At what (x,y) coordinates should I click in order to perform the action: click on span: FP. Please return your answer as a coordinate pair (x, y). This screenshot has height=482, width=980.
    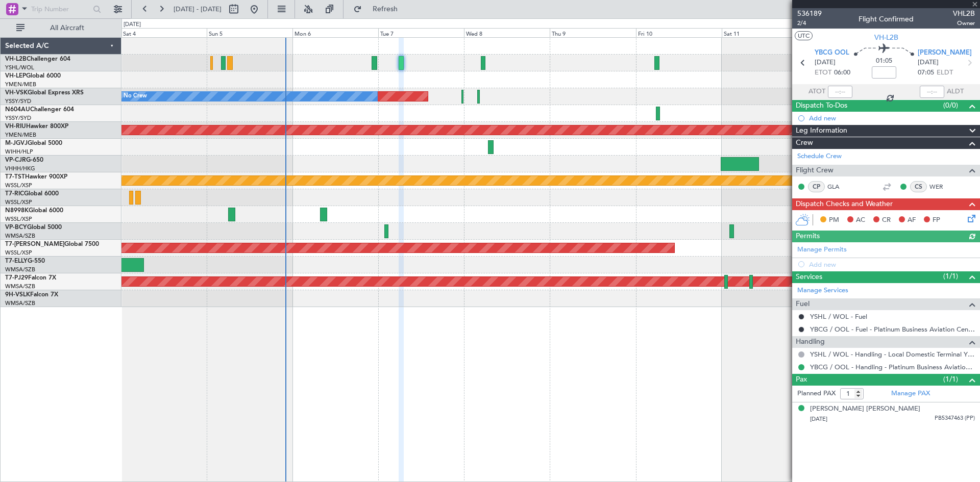
    Looking at the image, I should click on (936, 220).